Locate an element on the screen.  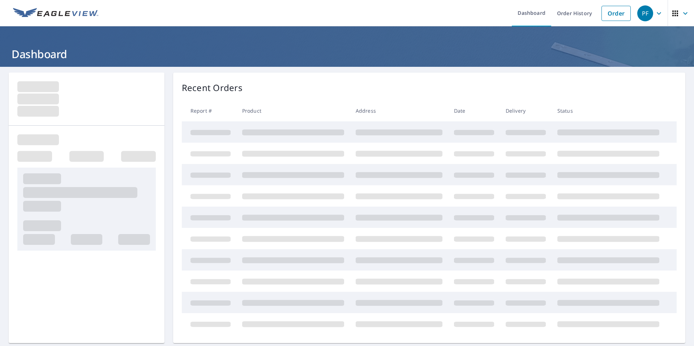
div: PF is located at coordinates (645, 13).